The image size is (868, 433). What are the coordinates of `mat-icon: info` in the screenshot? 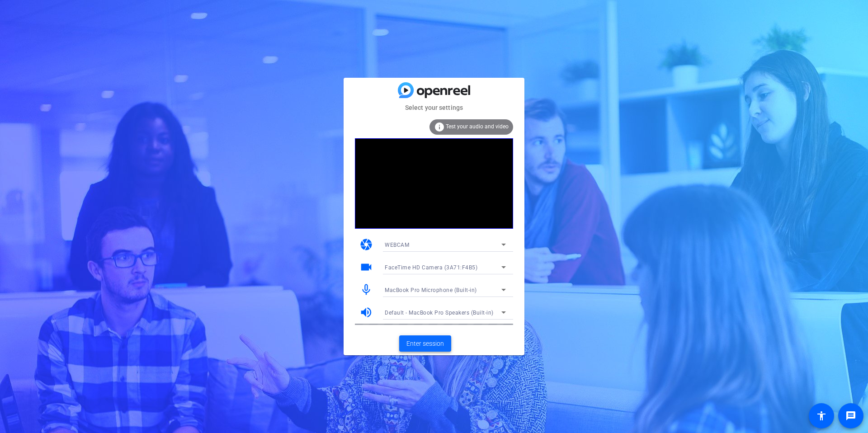 It's located at (440, 127).